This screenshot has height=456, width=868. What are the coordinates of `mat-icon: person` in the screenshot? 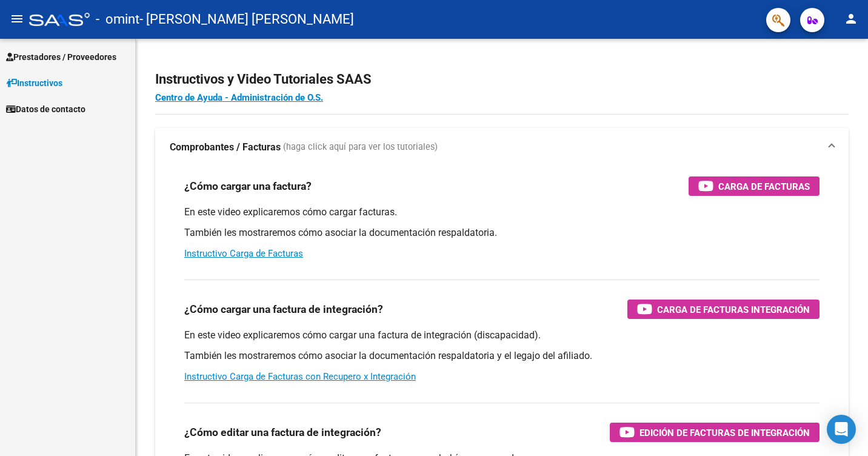 It's located at (851, 19).